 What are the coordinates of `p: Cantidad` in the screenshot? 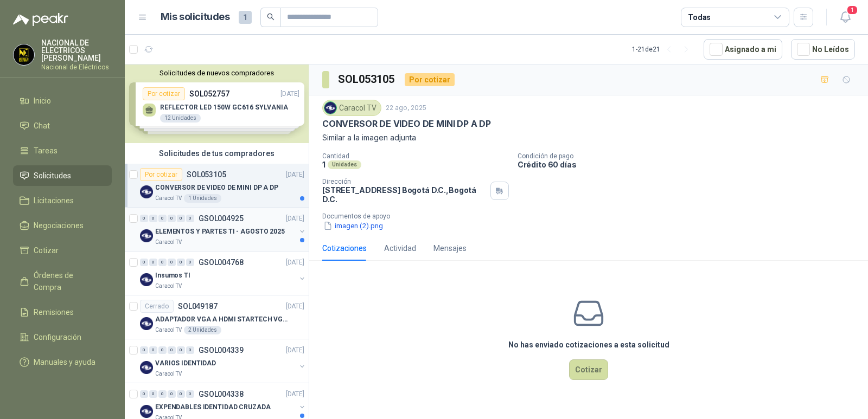 It's located at (416, 157).